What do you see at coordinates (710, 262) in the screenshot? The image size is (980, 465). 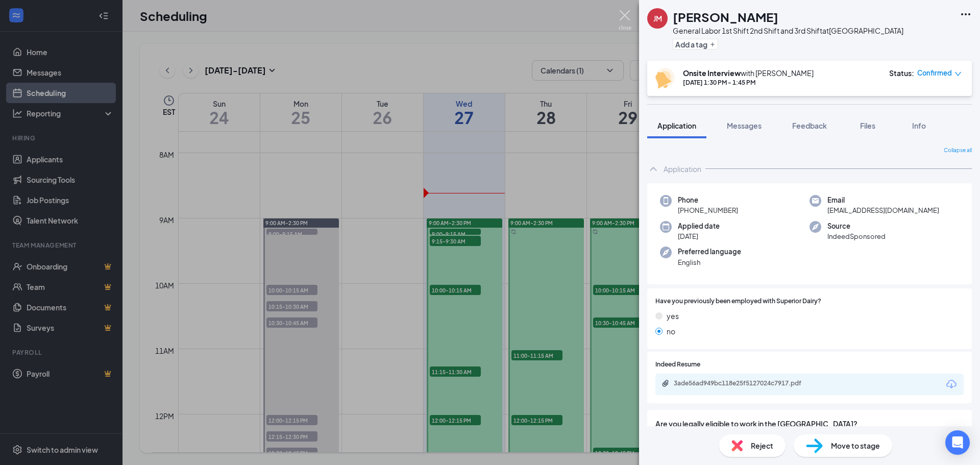 I see `span: English` at bounding box center [710, 262].